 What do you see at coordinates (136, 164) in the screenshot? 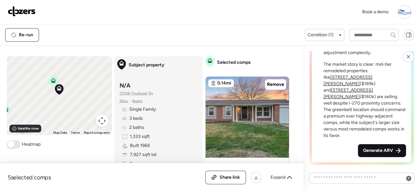
I see `span: Frame` at bounding box center [136, 164].